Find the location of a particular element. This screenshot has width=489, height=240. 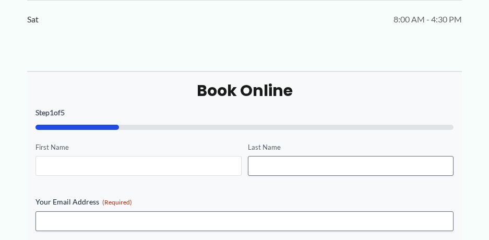

span: 1 is located at coordinates (52, 112).